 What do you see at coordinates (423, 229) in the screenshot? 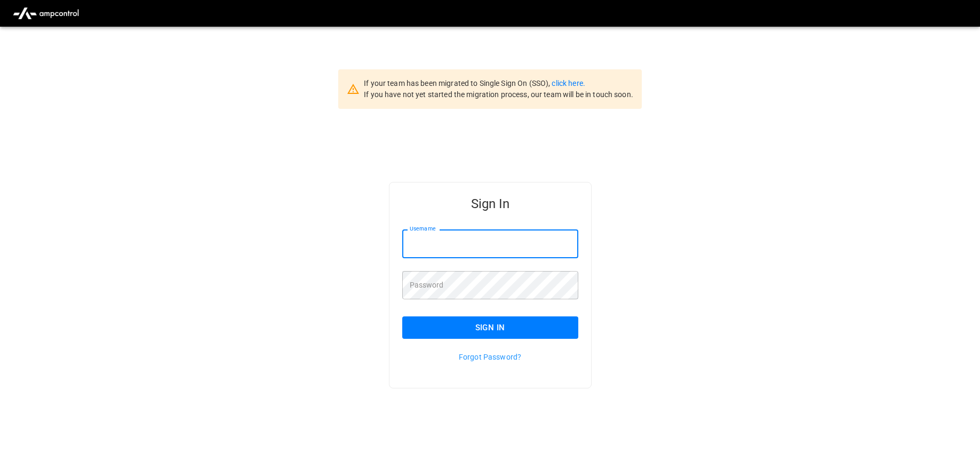
I see `label: Username` at bounding box center [423, 229].